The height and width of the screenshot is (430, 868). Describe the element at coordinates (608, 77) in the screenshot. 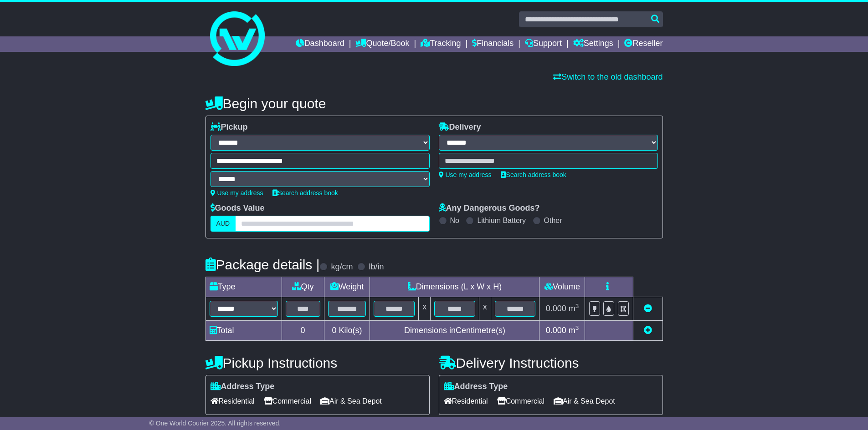

I see `a: Switch to the old dashboard` at that location.